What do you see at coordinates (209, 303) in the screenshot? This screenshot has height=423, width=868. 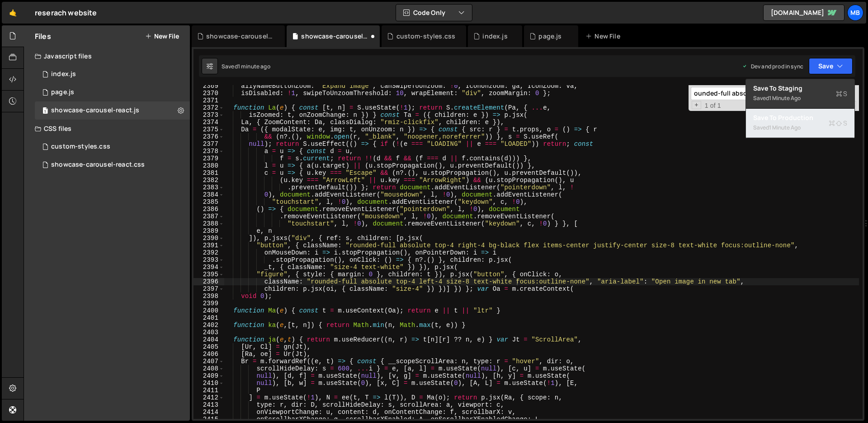 I see `div: 2399` at bounding box center [209, 303].